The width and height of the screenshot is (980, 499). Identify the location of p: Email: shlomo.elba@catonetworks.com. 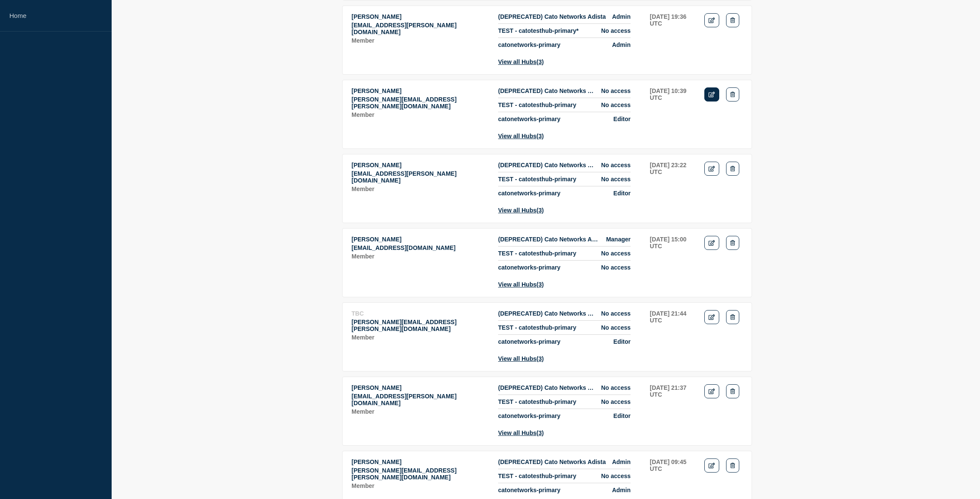
(420, 474).